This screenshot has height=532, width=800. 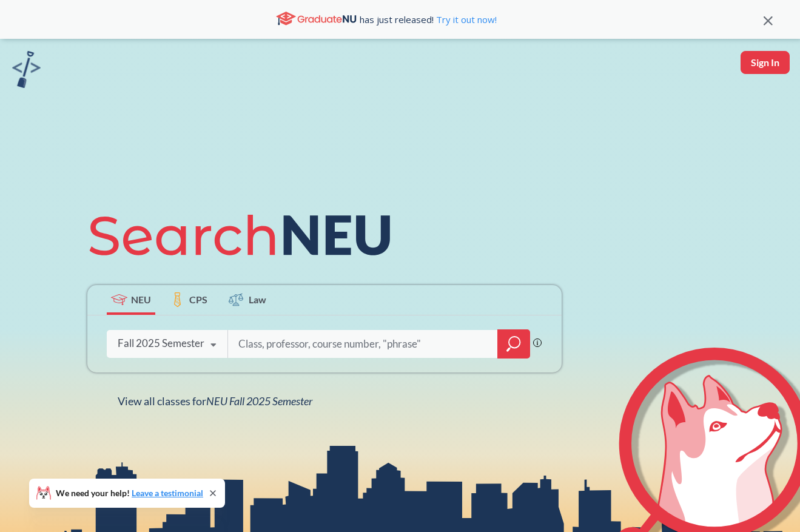 What do you see at coordinates (26, 69) in the screenshot?
I see `img: sandbox logo` at bounding box center [26, 69].